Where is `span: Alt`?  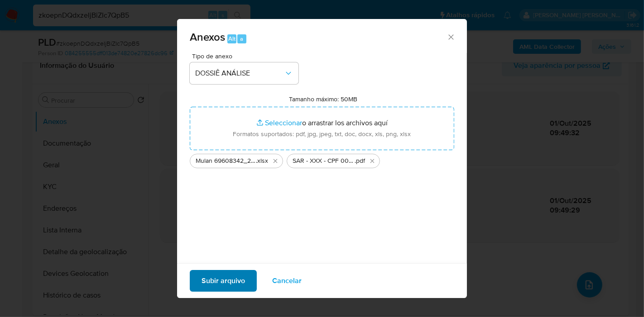
span: Alt is located at coordinates (232, 38).